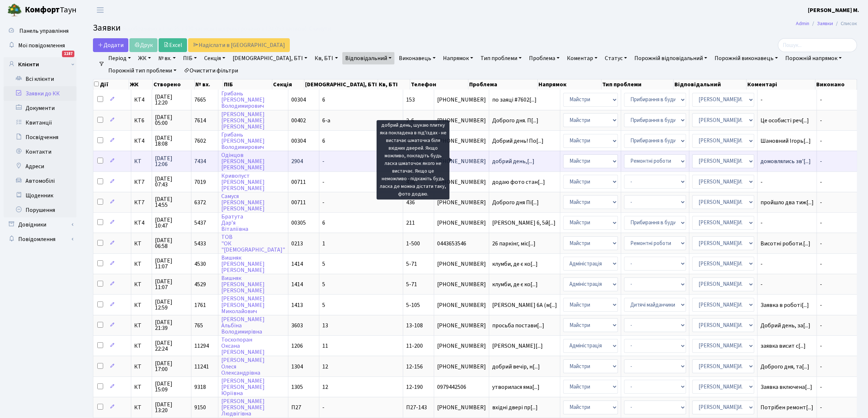 The image size is (868, 418). Describe the element at coordinates (296, 407) in the screenshot. I see `span: П27` at that location.